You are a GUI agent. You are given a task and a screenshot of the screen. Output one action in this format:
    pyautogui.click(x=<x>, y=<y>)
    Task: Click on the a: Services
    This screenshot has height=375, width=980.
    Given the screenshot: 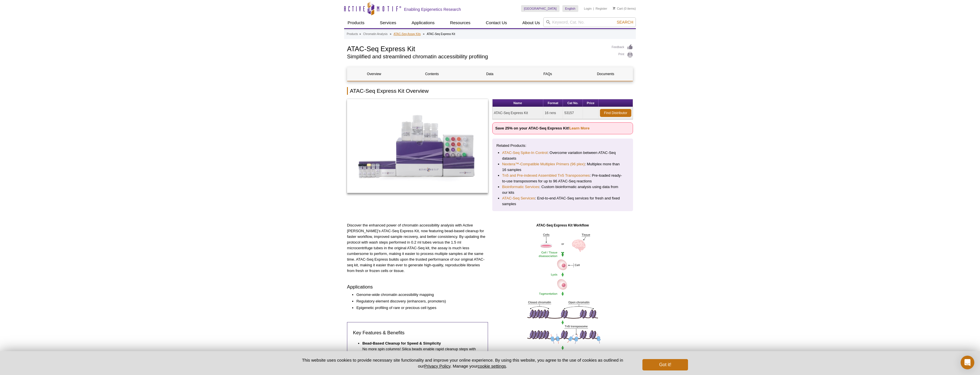 What is the action you would take?
    pyautogui.click(x=388, y=22)
    